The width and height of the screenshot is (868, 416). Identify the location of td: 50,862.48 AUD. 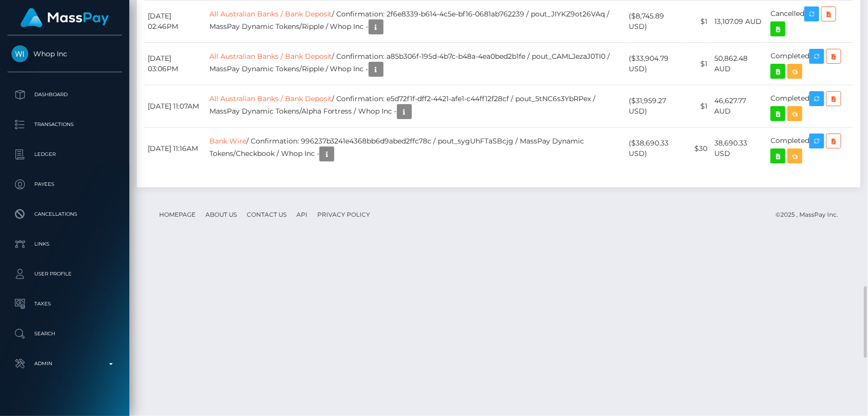
(739, 64).